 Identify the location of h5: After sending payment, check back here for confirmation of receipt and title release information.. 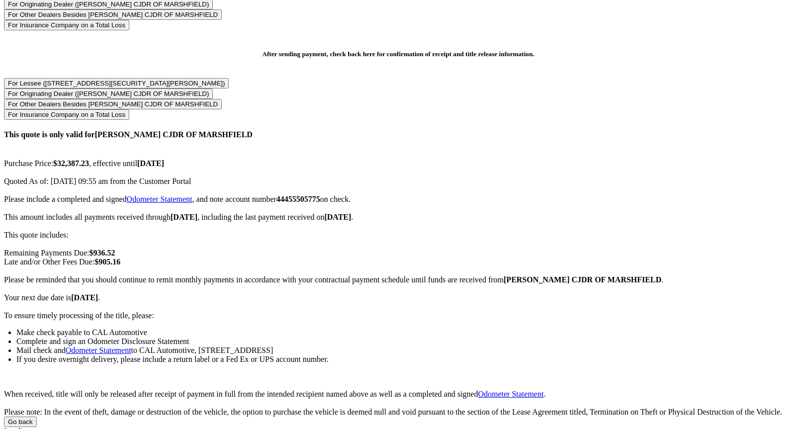
(398, 54).